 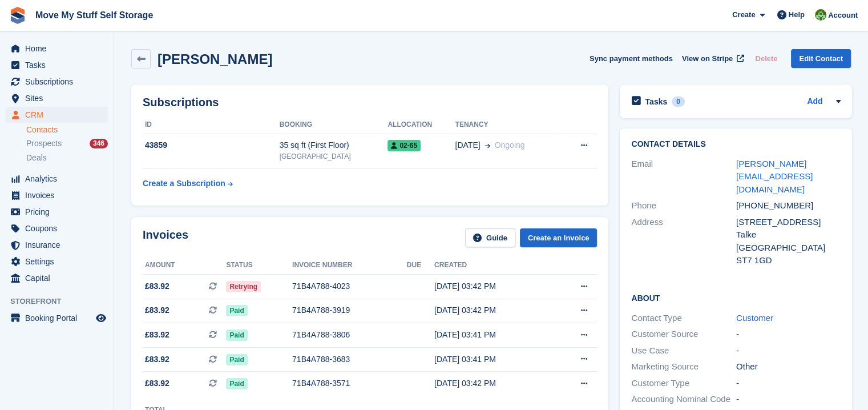 I want to click on span: Pricing, so click(x=60, y=211).